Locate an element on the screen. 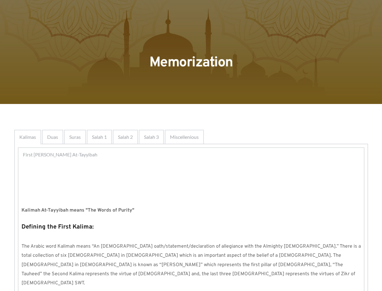  span: Memorization is located at coordinates (191, 63).